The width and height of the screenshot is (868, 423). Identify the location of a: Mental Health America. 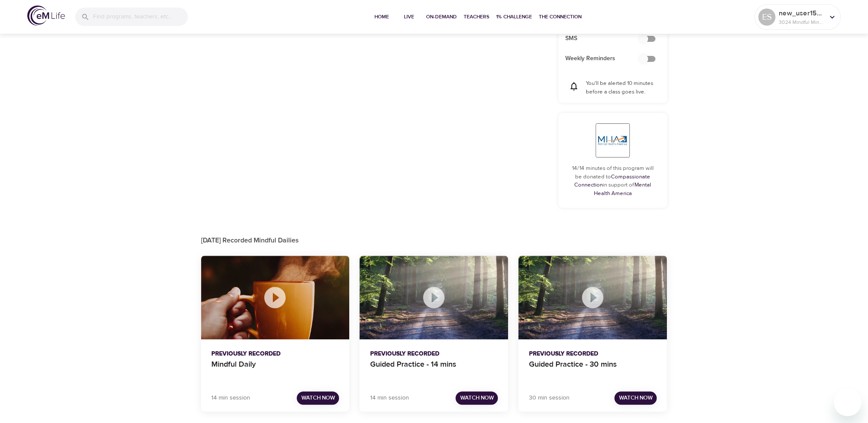
(623, 189).